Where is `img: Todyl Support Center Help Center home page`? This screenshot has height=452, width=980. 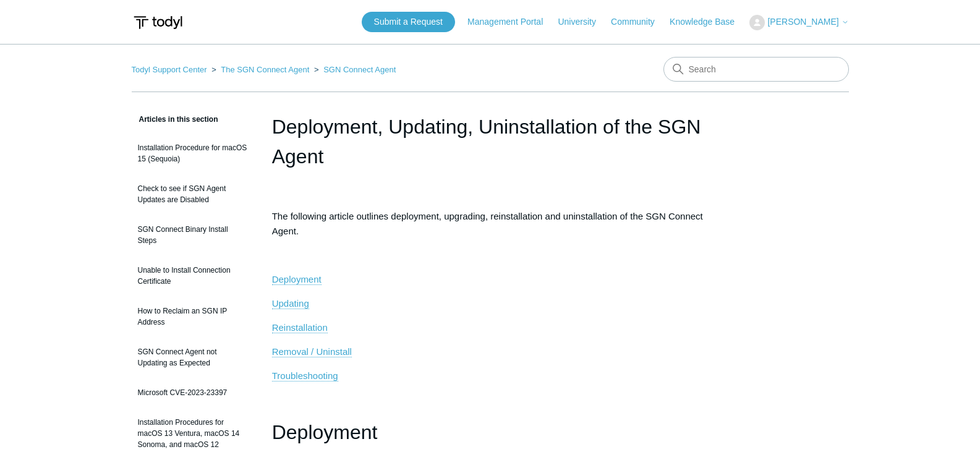 img: Todyl Support Center Help Center home page is located at coordinates (158, 23).